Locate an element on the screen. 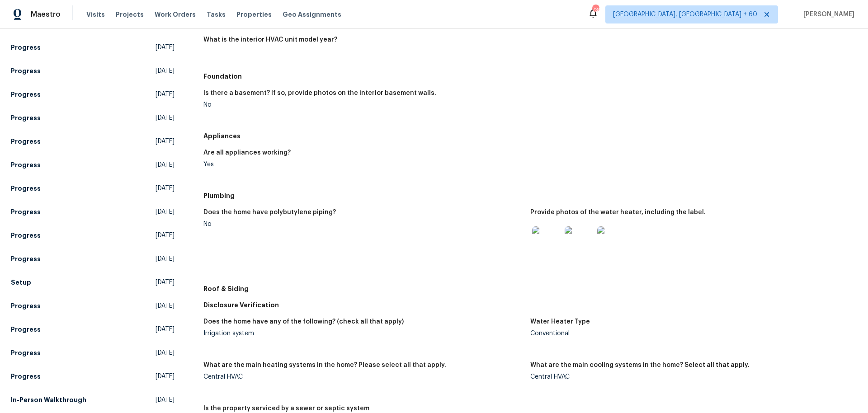 The image size is (868, 413). h5: Does the home have any of the following? (check all that apply) is located at coordinates (303, 322).